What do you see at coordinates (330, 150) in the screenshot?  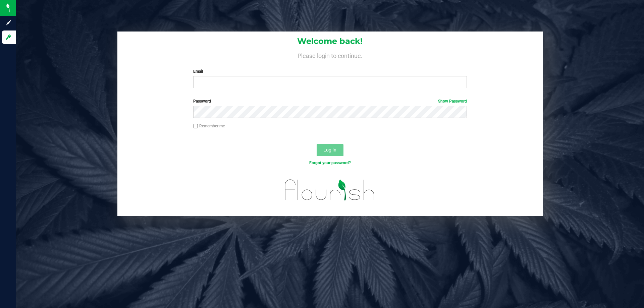 I see `span: Log In` at bounding box center [330, 150].